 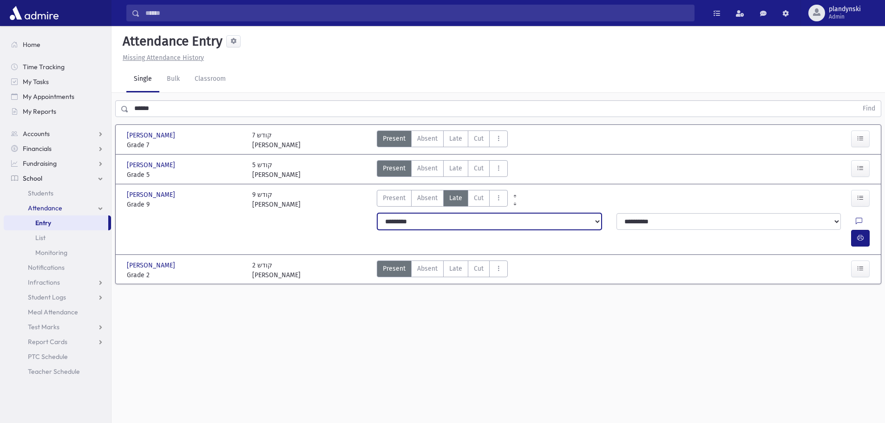 What do you see at coordinates (44, 67) in the screenshot?
I see `span: Time Tracking` at bounding box center [44, 67].